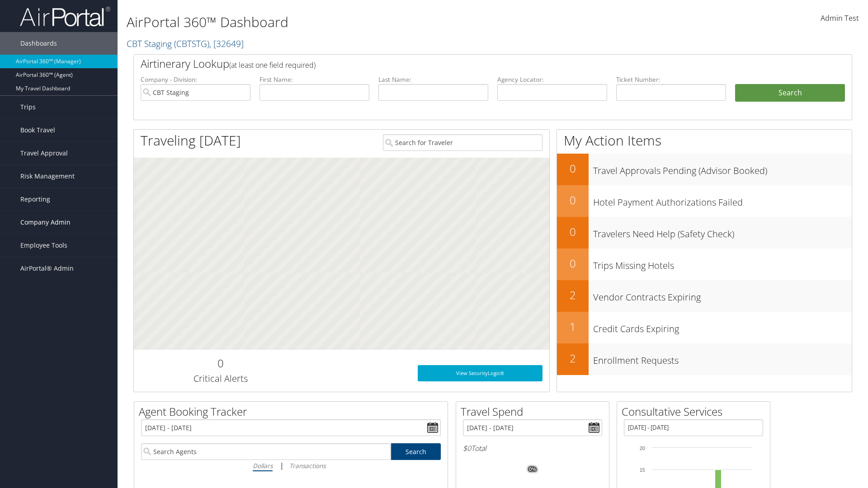  I want to click on input: Search for Traveler, so click(462, 143).